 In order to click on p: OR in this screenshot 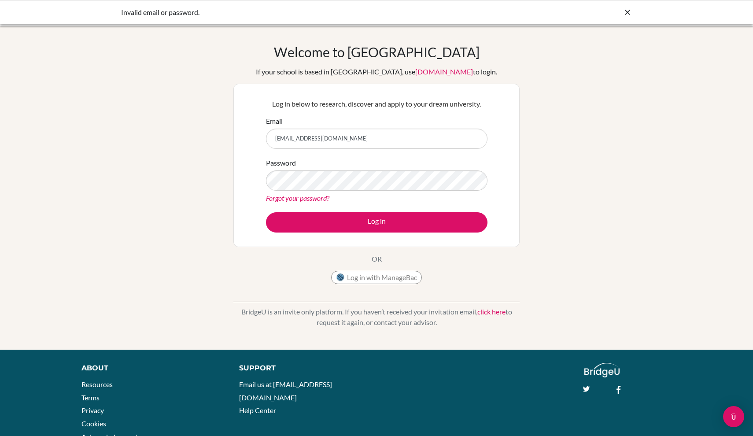, I will do `click(376, 259)`.